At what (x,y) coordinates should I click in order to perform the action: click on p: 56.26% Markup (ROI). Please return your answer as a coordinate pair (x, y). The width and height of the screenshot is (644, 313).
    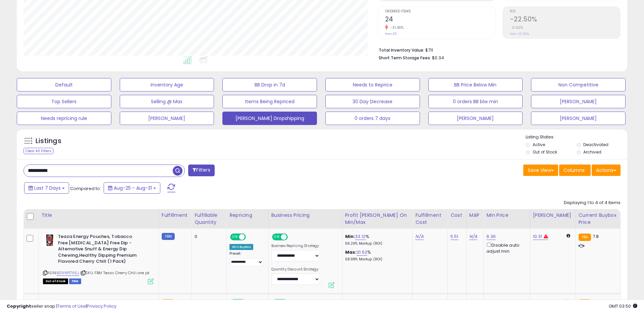
    Looking at the image, I should click on (376, 243).